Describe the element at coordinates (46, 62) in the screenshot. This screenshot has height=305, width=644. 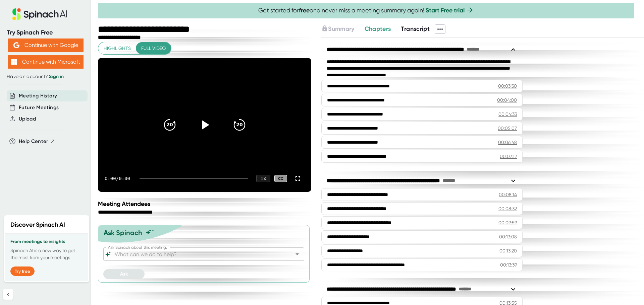
I see `a: Continue with Microsoft` at that location.